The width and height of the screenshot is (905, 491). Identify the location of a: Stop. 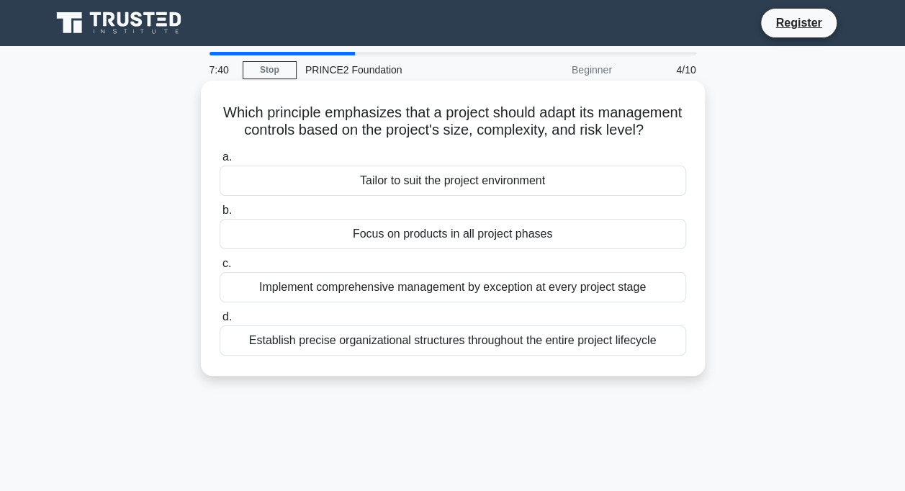
(269, 70).